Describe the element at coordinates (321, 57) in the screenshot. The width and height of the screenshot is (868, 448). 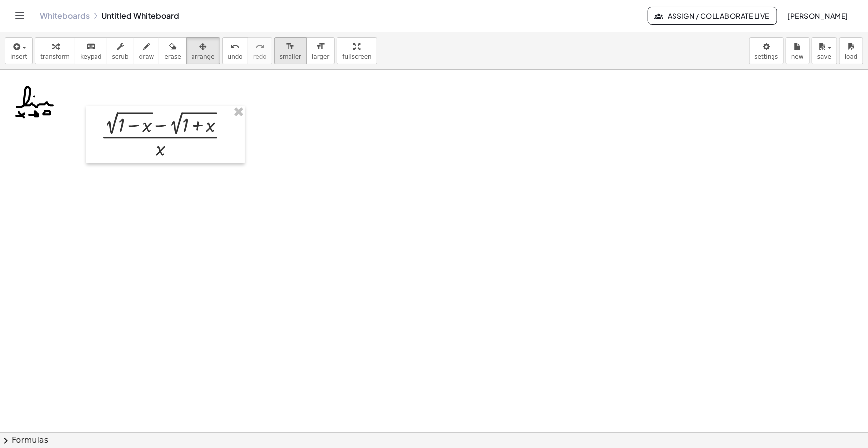
I see `span: larger` at that location.